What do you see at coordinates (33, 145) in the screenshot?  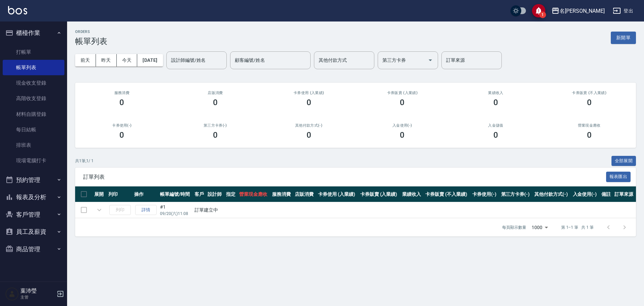 I see `a: 排班表` at bounding box center [33, 145].